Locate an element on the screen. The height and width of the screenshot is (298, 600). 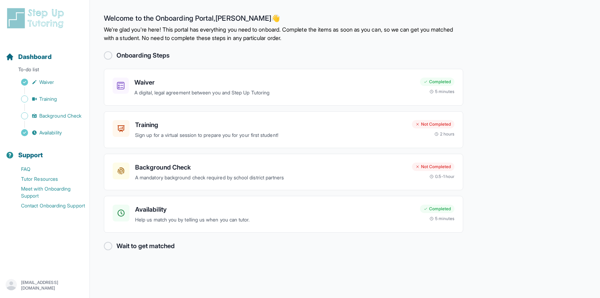
span: Training is located at coordinates (48, 99).